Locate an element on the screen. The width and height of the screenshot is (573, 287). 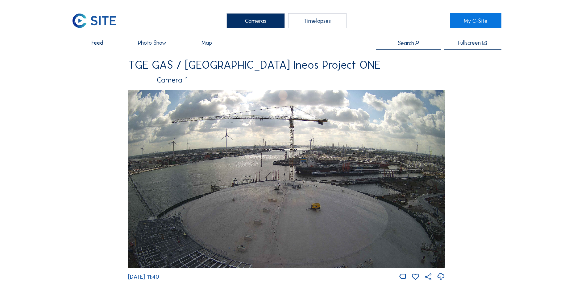
div: Fullscreen is located at coordinates (469, 43).